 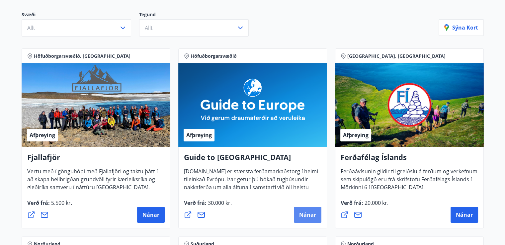 What do you see at coordinates (96, 160) in the screenshot?
I see `h4: Fjallafjör` at bounding box center [96, 160].